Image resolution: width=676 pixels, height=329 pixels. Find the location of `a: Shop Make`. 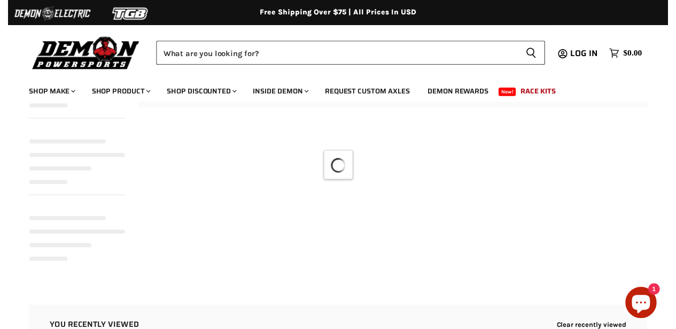

a: Shop Make is located at coordinates (44, 93).